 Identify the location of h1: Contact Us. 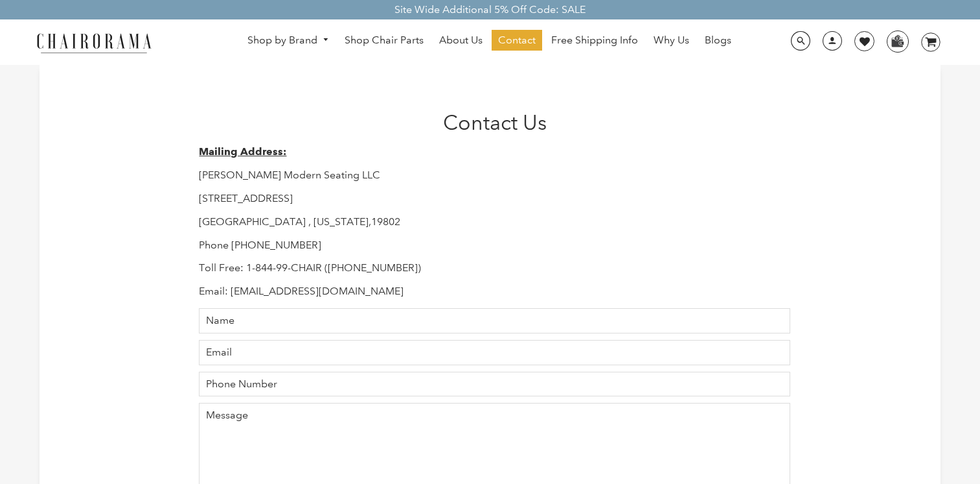
(494, 122).